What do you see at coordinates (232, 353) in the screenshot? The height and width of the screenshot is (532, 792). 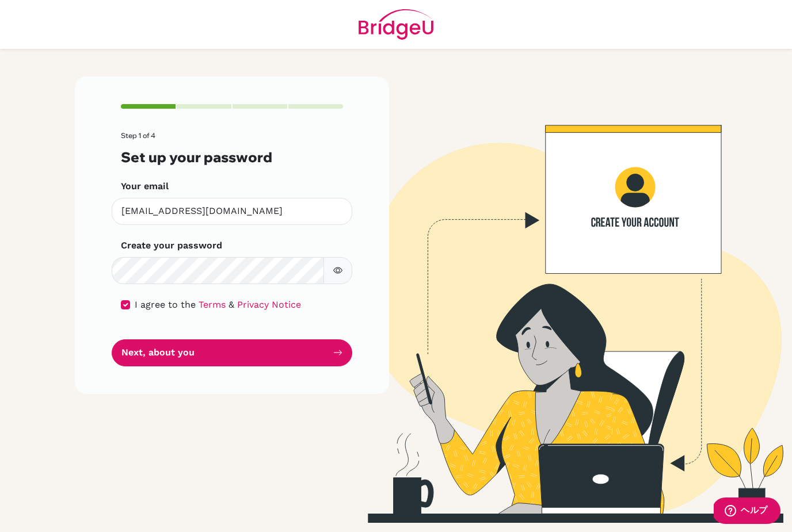 I see `button: Next, about you` at bounding box center [232, 353].